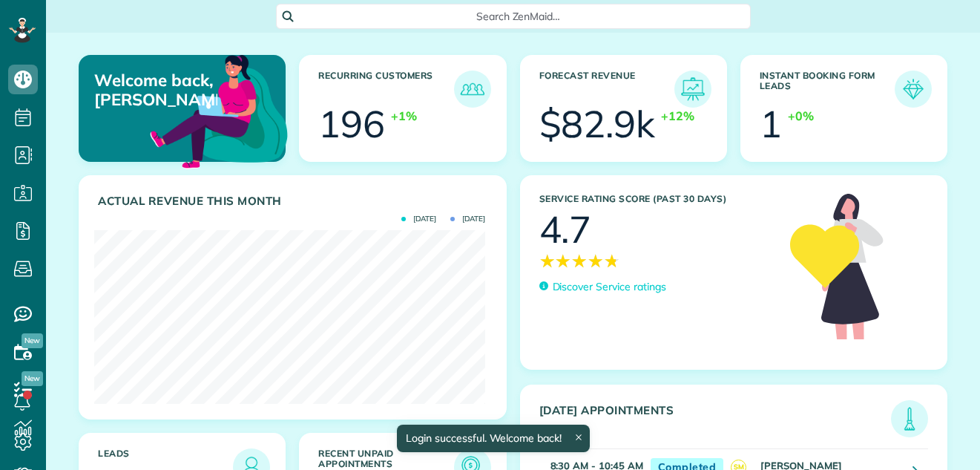 This screenshot has height=470, width=980. I want to click on div: $82.9k, so click(597, 124).